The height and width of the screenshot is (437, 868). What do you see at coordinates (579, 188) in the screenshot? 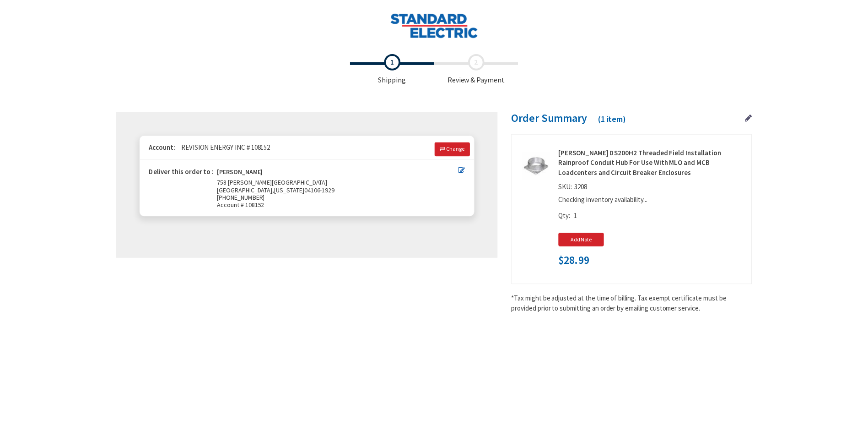
I see `div: SKU:` at bounding box center [579, 188].